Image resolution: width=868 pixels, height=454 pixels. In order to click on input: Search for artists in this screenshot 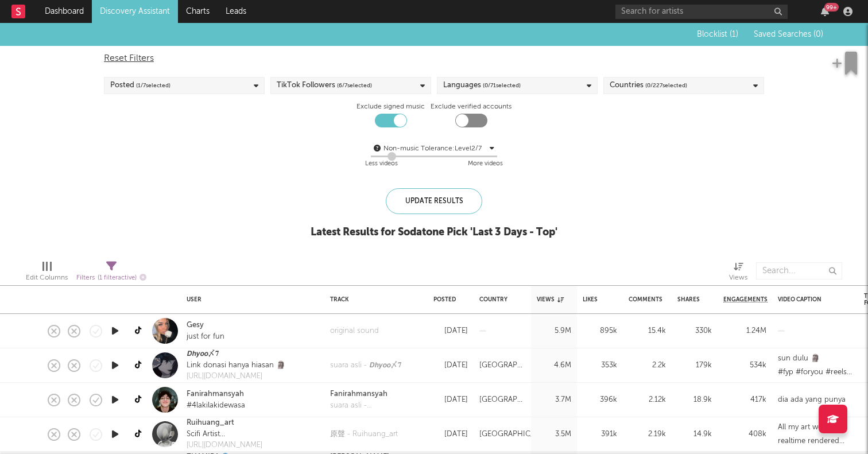, I will do `click(702, 12)`.